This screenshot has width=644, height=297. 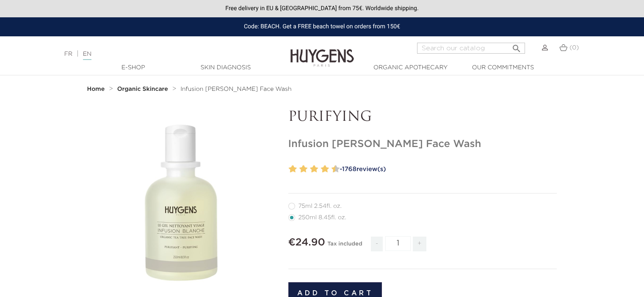 I want to click on label: 2, so click(x=293, y=169).